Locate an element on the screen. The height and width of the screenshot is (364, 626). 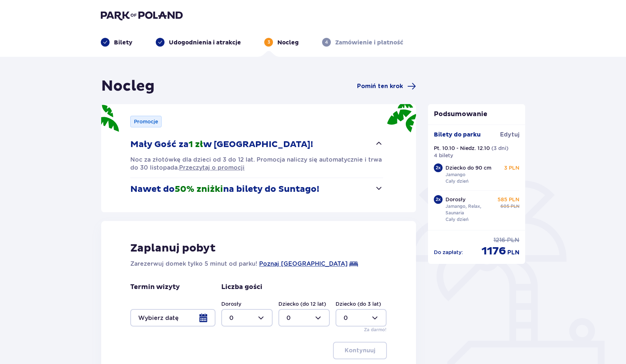
label: Dziecko (do 3 lat) is located at coordinates (358, 304).